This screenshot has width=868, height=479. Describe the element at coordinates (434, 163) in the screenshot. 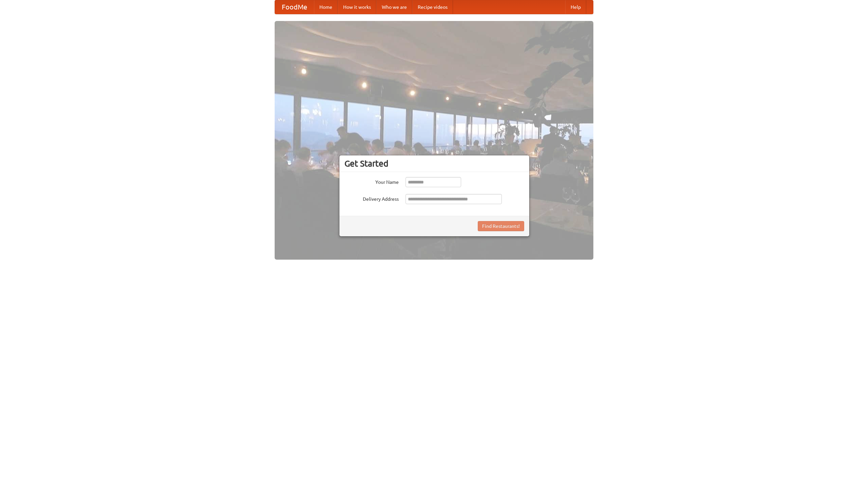

I see `h3: Get Started` at that location.